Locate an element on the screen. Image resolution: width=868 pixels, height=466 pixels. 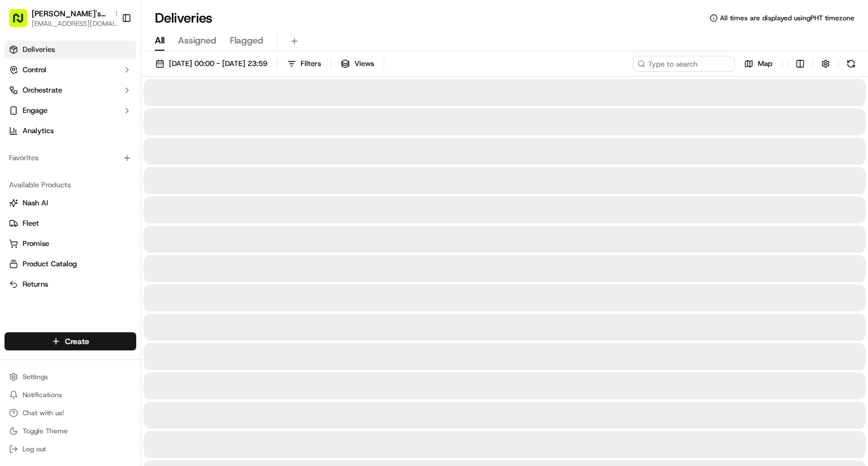
span: Chat with us! is located at coordinates (43, 413).